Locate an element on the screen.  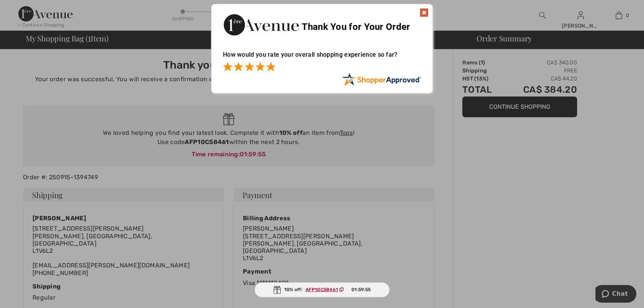
span: 01:59:55 is located at coordinates (361, 290).